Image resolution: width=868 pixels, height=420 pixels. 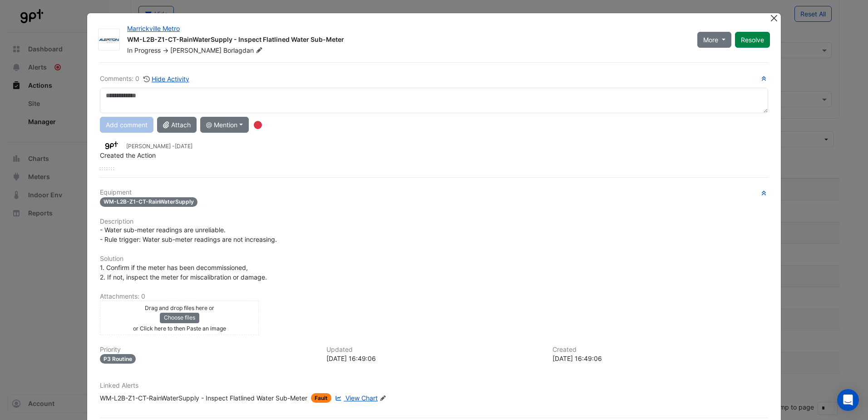 I want to click on img: GPT Retail, so click(x=111, y=145).